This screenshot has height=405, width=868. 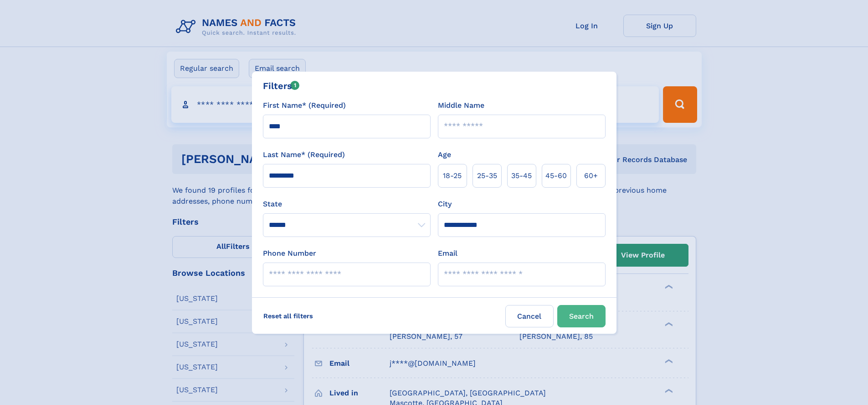 I want to click on label: State, so click(x=347, y=204).